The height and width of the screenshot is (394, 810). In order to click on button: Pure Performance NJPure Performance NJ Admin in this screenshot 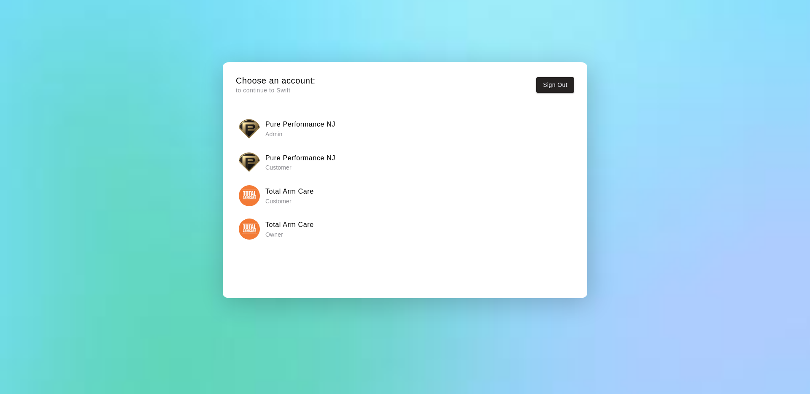, I will do `click(405, 128)`.